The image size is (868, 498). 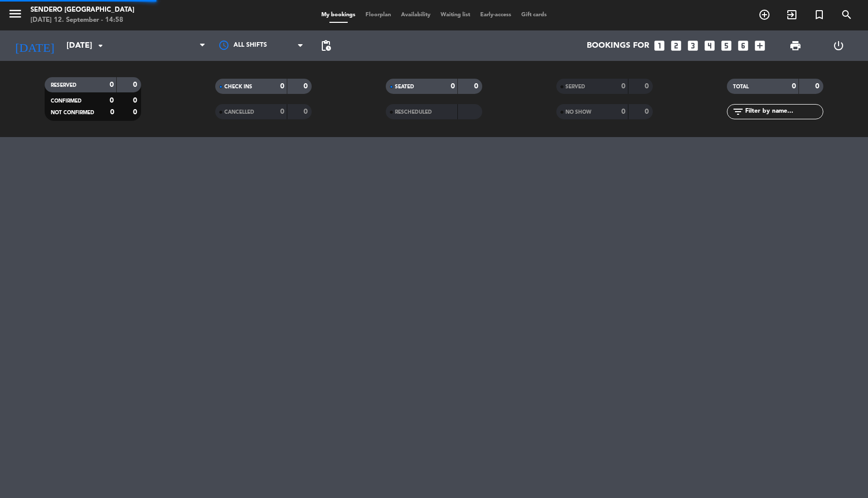 I want to click on span: Gift cards, so click(x=534, y=15).